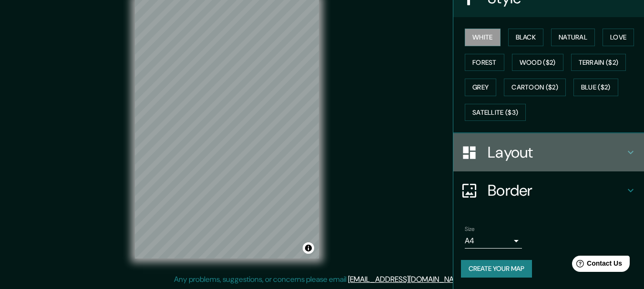 The image size is (644, 289). What do you see at coordinates (556, 153) in the screenshot?
I see `h4: Layout` at bounding box center [556, 153].